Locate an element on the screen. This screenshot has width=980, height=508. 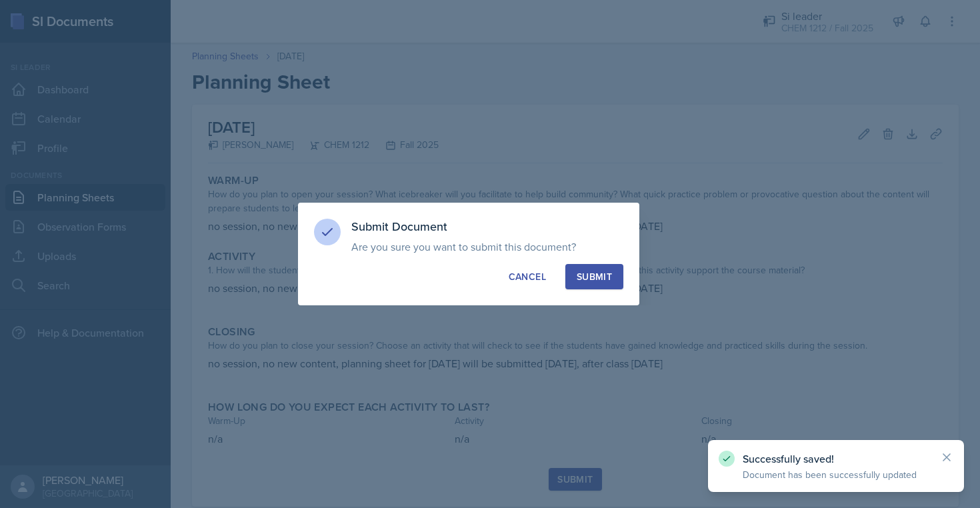
h3: Submit Document is located at coordinates (487, 227).